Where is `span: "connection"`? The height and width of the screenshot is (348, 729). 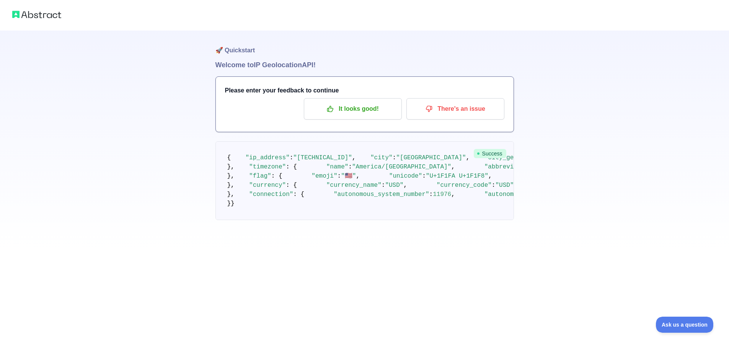
span: "connection" is located at coordinates (271, 195).